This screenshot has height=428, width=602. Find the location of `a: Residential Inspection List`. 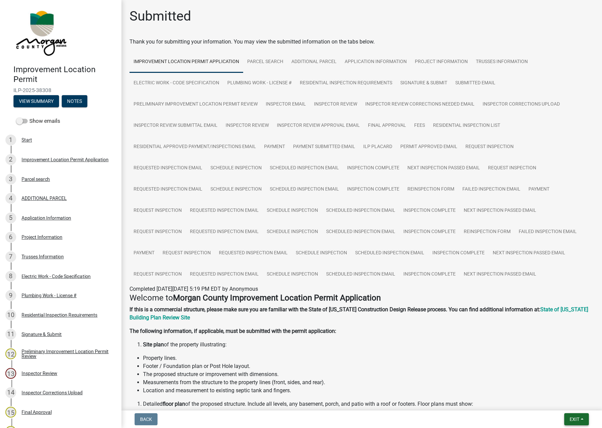

a: Residential Inspection List is located at coordinates (466, 126).